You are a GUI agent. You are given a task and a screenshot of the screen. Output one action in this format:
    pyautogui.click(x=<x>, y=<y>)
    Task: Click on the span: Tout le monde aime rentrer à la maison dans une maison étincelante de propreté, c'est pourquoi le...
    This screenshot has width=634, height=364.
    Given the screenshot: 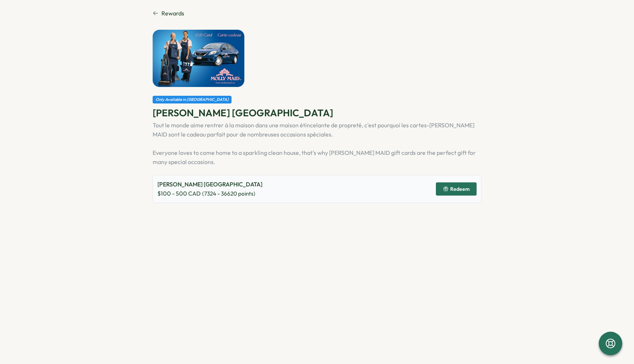 What is the action you would take?
    pyautogui.click(x=313, y=130)
    